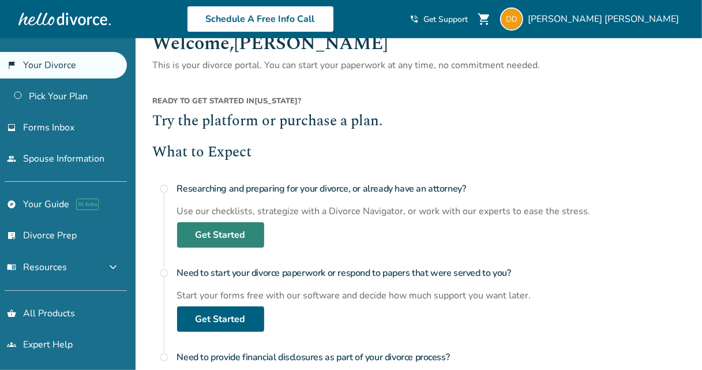 The image size is (702, 370). I want to click on span: shopping_cart, so click(484, 19).